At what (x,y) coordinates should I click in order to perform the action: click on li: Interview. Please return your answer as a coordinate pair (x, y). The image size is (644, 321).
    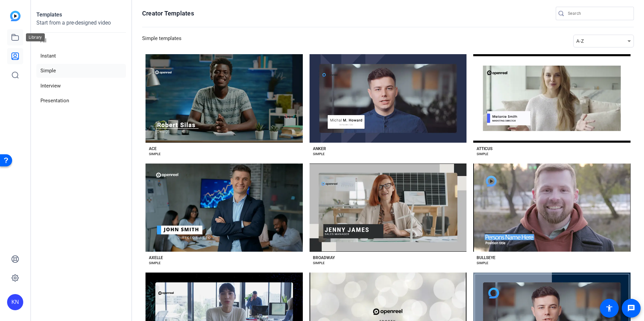
    Looking at the image, I should click on (81, 86).